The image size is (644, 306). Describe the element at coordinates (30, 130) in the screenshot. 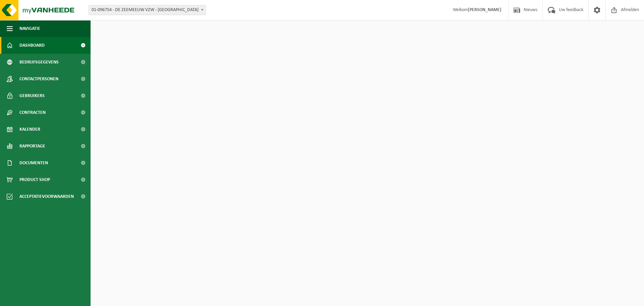

I see `span: Kalender` at that location.